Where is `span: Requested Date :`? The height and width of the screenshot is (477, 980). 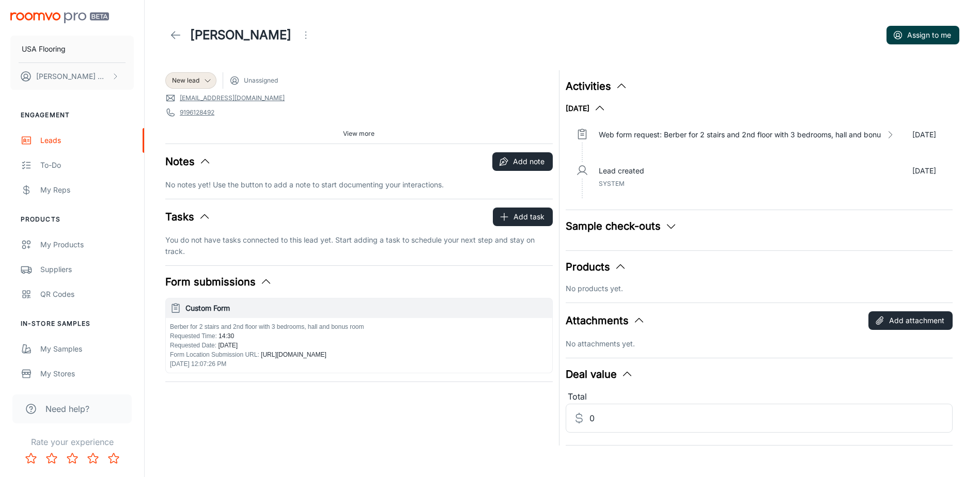 span: Requested Date : is located at coordinates (193, 345).